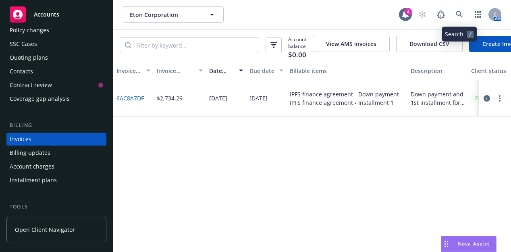  Describe the element at coordinates (344, 102) in the screenshot. I see `div: IPFS finance agreement - Installment 1` at that location.